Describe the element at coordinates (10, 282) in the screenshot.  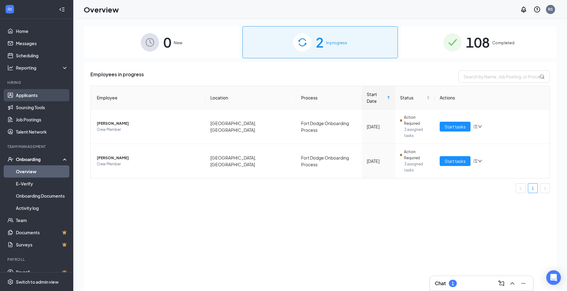
I see `svg: Settings` at that location.